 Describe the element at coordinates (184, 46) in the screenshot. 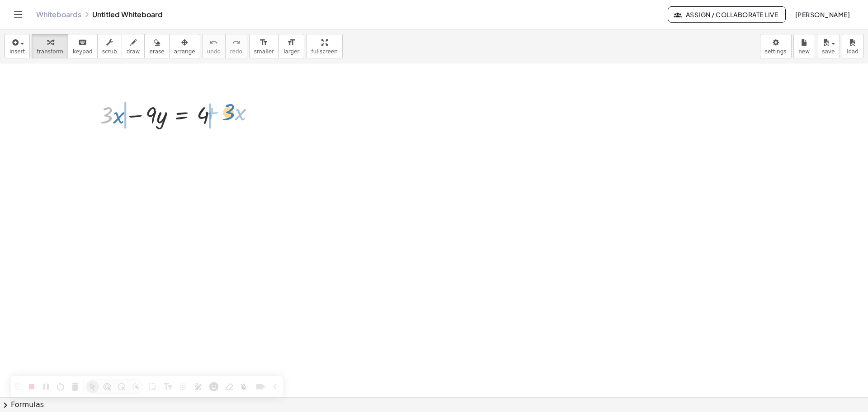

I see `button: arrange` at that location.